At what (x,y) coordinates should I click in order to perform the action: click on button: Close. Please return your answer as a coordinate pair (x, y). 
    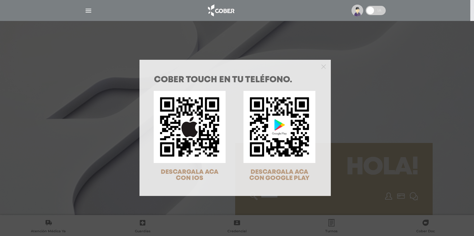
    Looking at the image, I should click on (323, 66).